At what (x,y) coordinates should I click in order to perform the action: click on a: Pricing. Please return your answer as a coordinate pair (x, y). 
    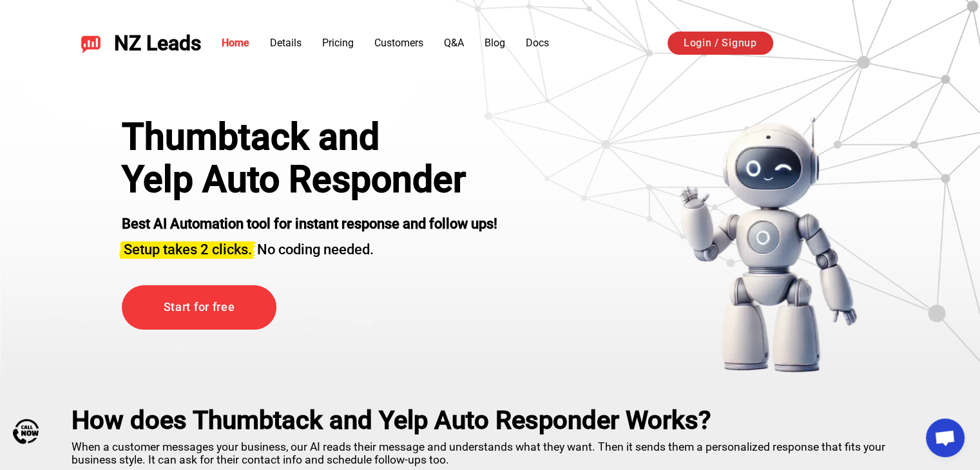
    Looking at the image, I should click on (337, 42).